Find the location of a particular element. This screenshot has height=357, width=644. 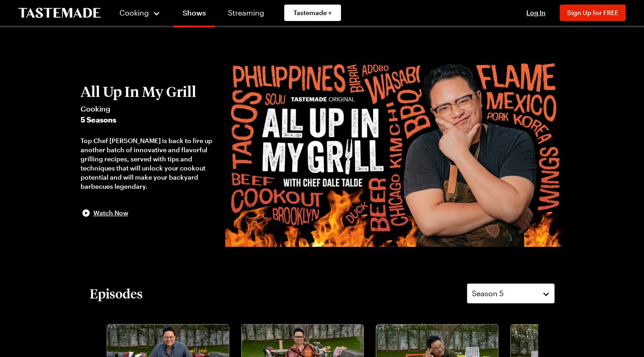

button: Season 5 is located at coordinates (511, 294).